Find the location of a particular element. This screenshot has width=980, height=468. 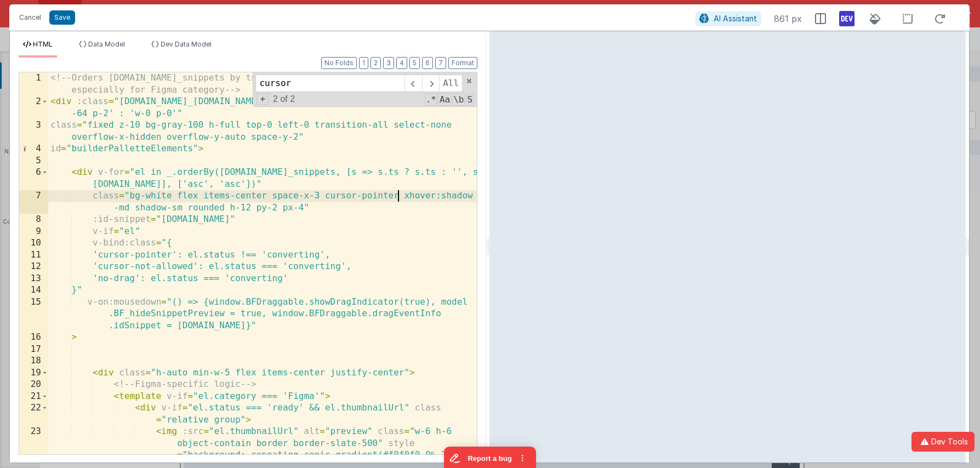

div: 22 is located at coordinates (34, 414).